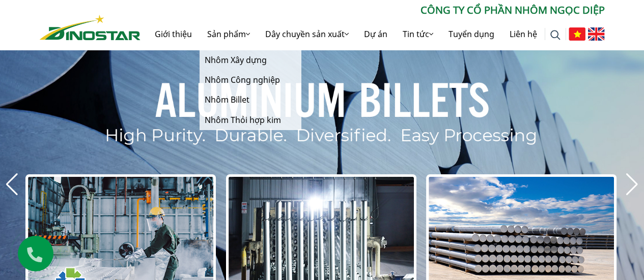  I want to click on a: Nhôm Dinostar, so click(90, 26).